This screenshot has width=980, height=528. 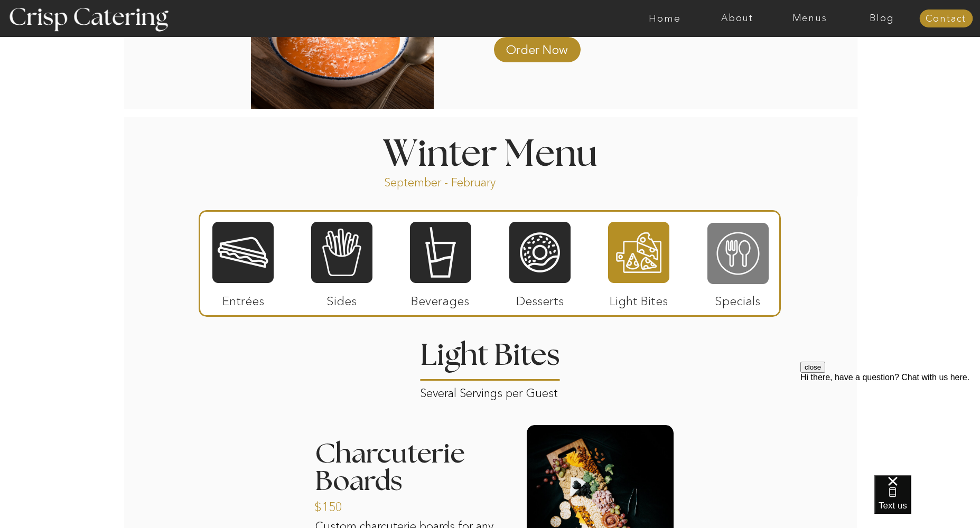 I want to click on p: Entrées, so click(x=243, y=299).